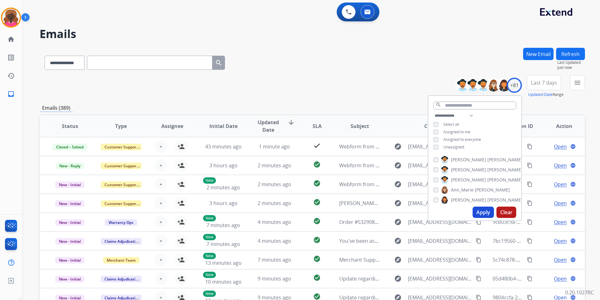  What do you see at coordinates (11, 94) in the screenshot?
I see `mat-icon: inbox` at bounding box center [11, 94].